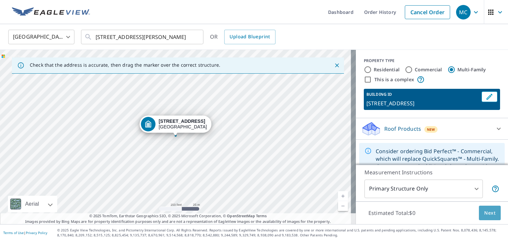  What do you see at coordinates (427, 12) in the screenshot?
I see `a: Cancel Order` at bounding box center [427, 12].